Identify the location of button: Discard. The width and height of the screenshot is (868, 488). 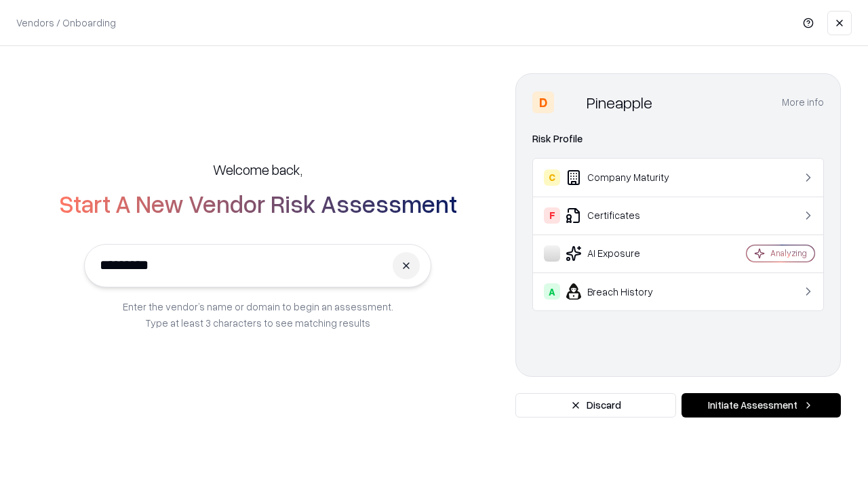
(595, 405).